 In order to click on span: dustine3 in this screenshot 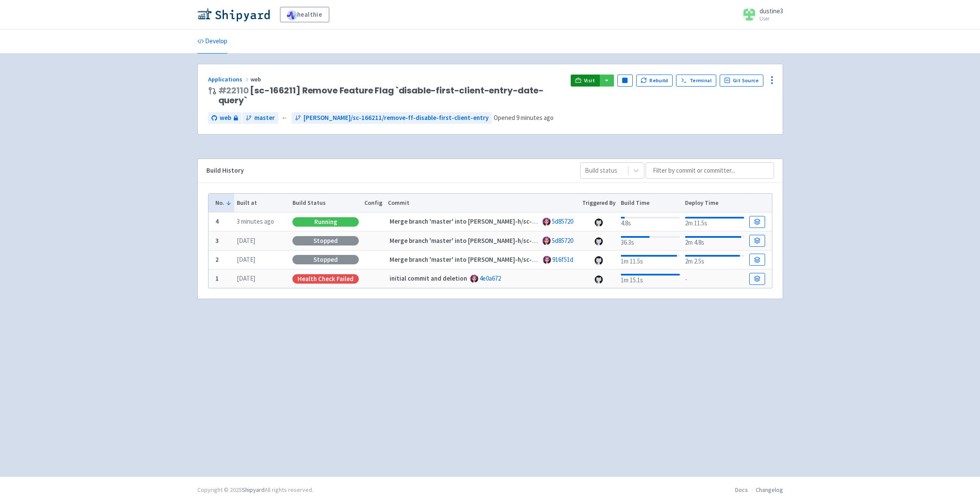, I will do `click(772, 10)`.